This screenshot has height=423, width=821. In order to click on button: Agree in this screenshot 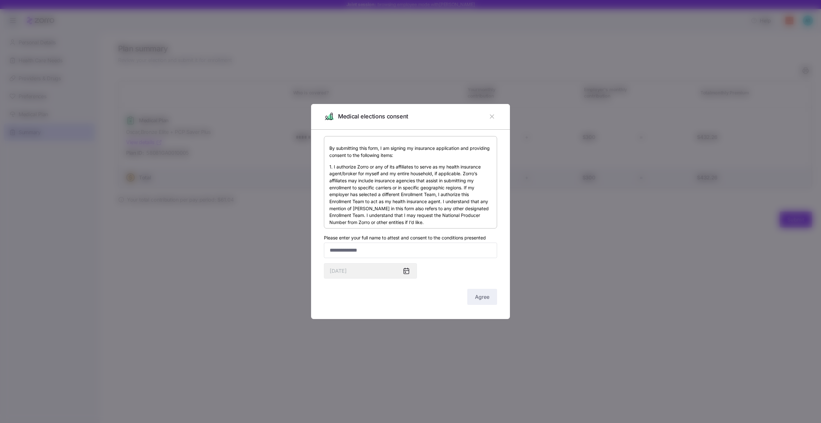, I will do `click(482, 297)`.